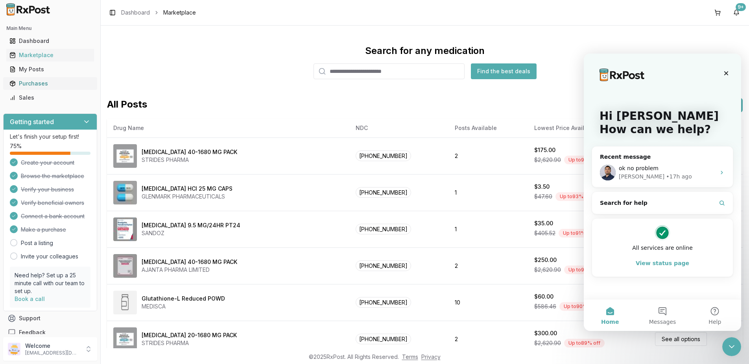 This screenshot has width=749, height=364. Describe the element at coordinates (488, 192) in the screenshot. I see `td: 1` at that location.